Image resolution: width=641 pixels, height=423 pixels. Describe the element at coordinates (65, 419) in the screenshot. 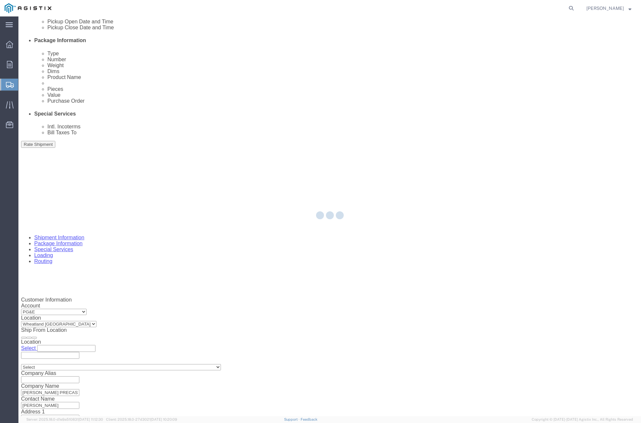

I see `span: Server: 2025.18.0-d1e9a510831` at that location.